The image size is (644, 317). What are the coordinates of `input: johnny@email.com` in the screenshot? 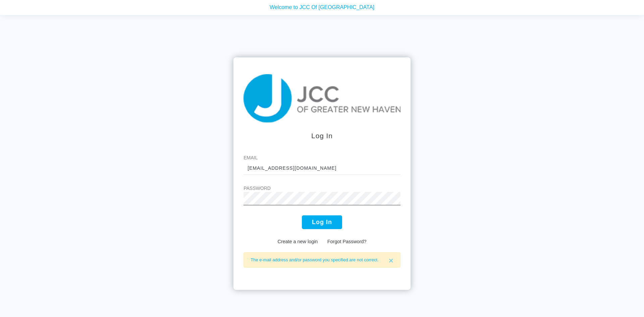 It's located at (322, 168).